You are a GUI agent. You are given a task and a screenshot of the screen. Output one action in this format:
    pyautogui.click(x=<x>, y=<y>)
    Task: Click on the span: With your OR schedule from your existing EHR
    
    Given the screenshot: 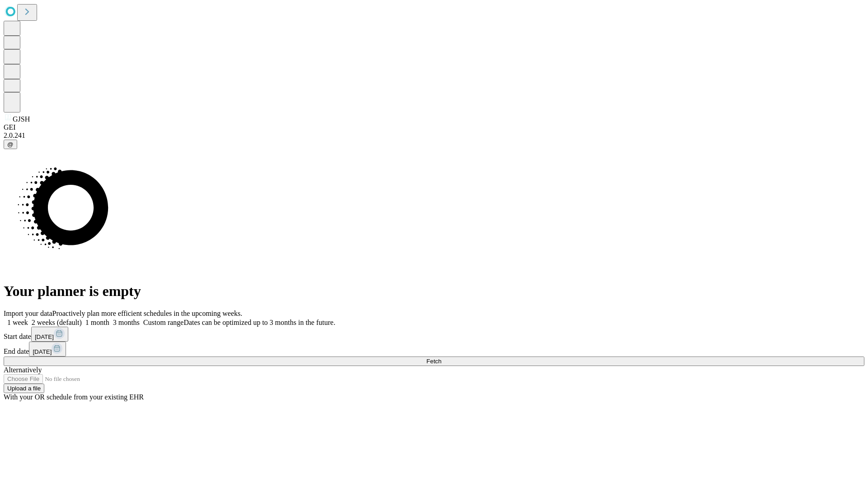 What is the action you would take?
    pyautogui.click(x=74, y=397)
    